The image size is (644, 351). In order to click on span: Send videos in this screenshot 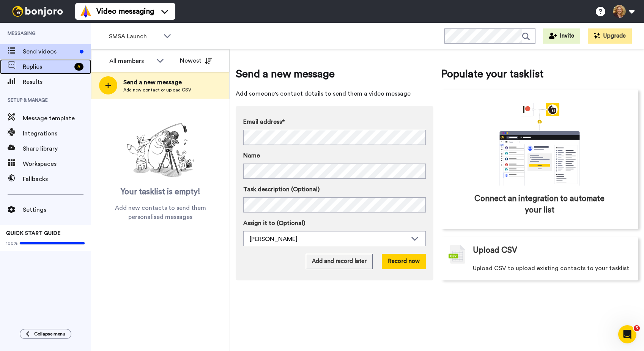, I will do `click(49, 52)`.